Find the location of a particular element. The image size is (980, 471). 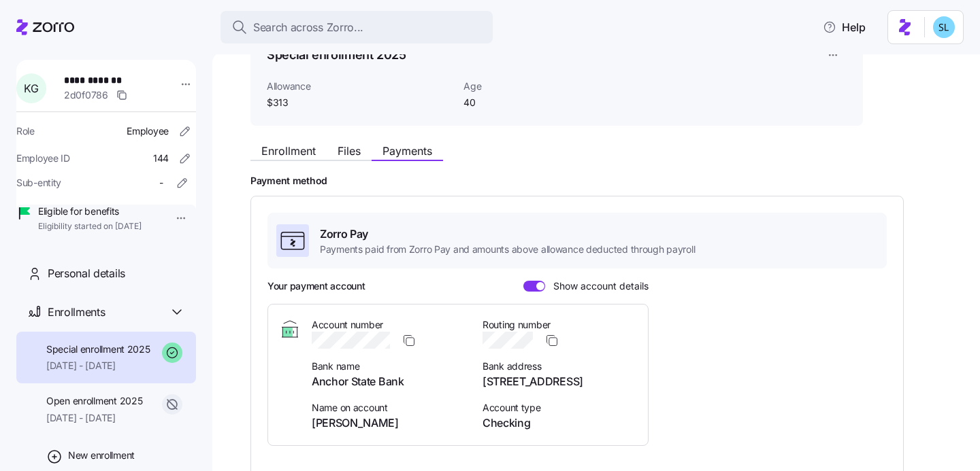

span: Show account details is located at coordinates (596, 286).